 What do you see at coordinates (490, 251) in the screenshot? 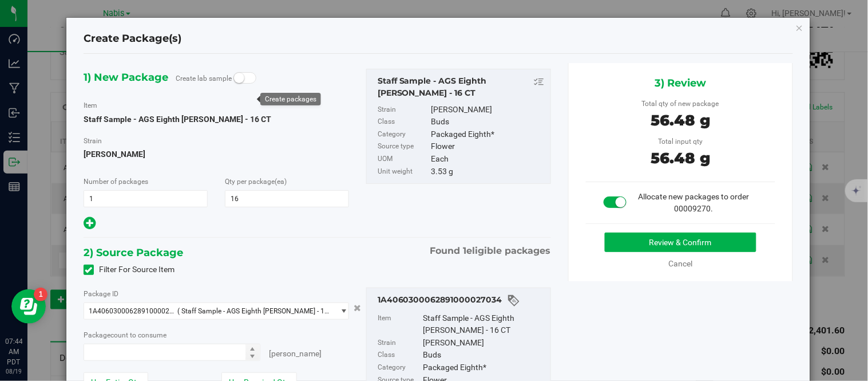
I see `span: Found eligible packages` at bounding box center [490, 251].